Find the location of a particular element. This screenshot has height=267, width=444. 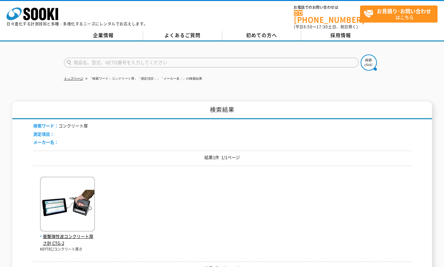

span: はこちら is located at coordinates (400, 14).